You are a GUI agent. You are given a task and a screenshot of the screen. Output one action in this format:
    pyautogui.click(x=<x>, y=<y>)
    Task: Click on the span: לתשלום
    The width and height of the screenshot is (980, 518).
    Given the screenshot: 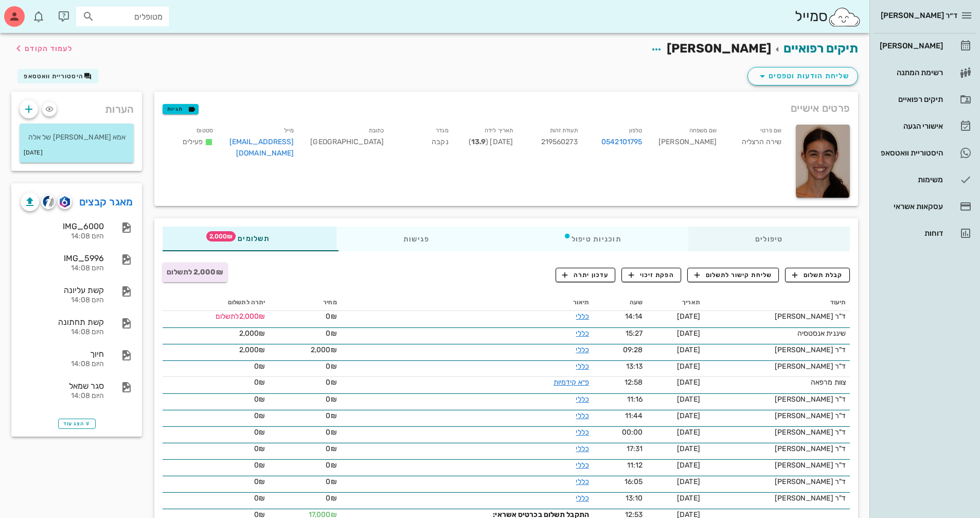 What is the action you would take?
    pyautogui.click(x=227, y=316)
    